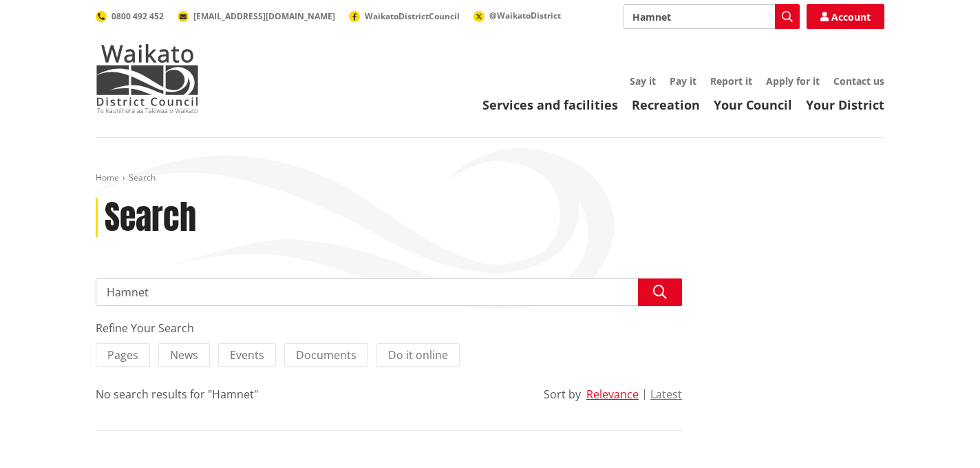 The width and height of the screenshot is (980, 468). I want to click on span: Search, so click(142, 177).